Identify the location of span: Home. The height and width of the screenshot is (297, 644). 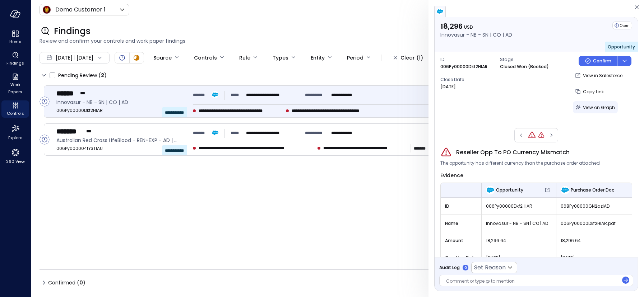
(15, 41).